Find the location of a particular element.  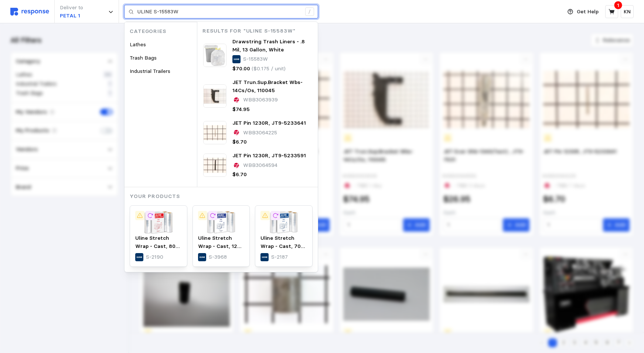

span: Uline Stretch Wrap - Cast, 80 gauge, 18" x 1,500' is located at coordinates (157, 250).